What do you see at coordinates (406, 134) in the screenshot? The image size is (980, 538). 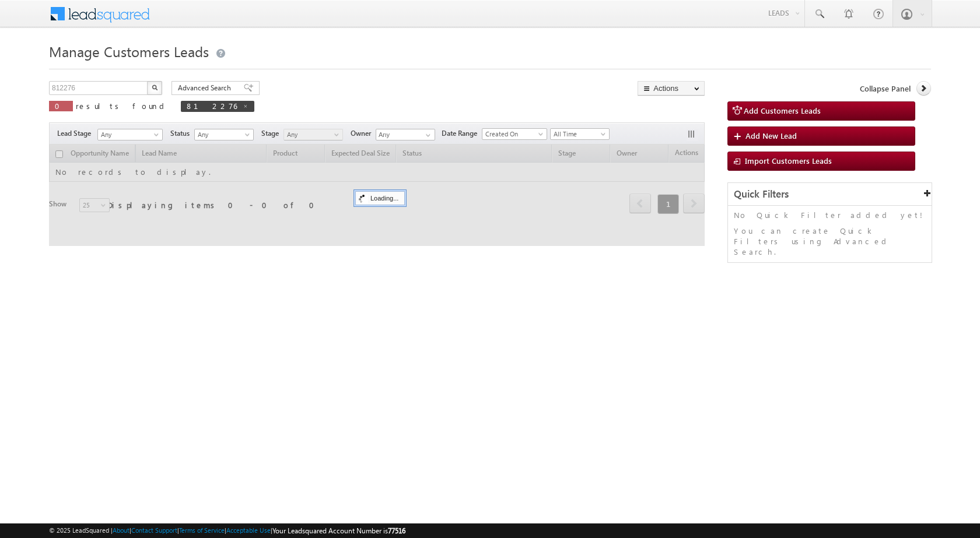 I see `input: Type to Search` at bounding box center [406, 134].